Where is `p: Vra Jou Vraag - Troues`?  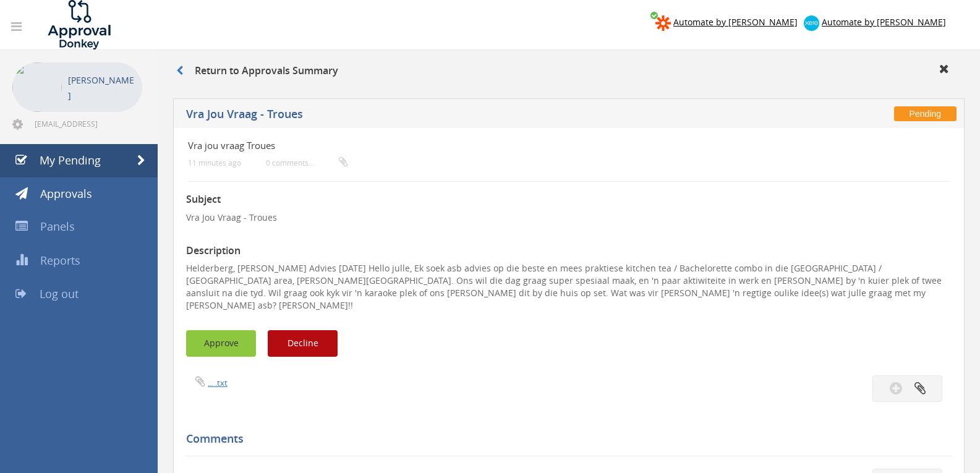 p: Vra Jou Vraag - Troues is located at coordinates (568, 218).